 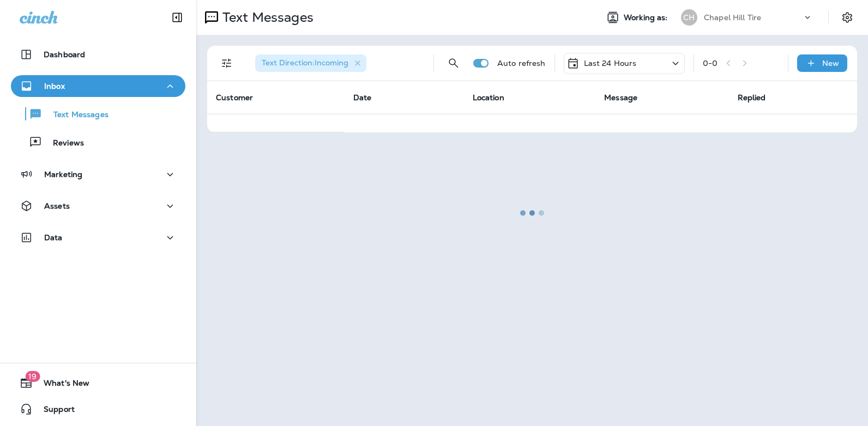 What do you see at coordinates (98, 383) in the screenshot?
I see `button: 19What's New` at bounding box center [98, 383].